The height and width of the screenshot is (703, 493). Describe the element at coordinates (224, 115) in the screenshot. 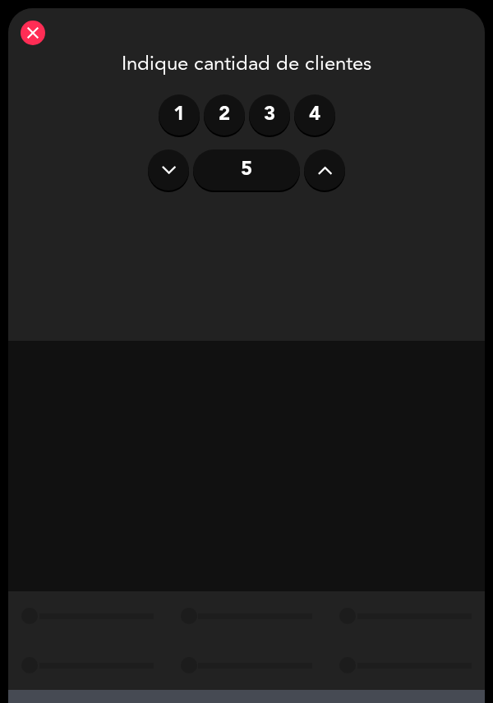

I see `label: 2` at that location.